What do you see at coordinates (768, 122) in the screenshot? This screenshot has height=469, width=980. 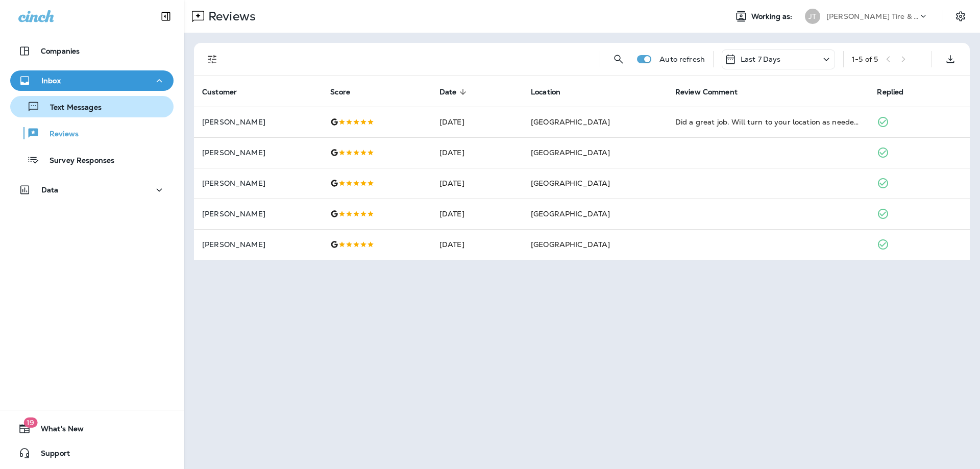 I see `div: Did a great job. Will turn to your location as needed. Have a great day.` at bounding box center [768, 122].